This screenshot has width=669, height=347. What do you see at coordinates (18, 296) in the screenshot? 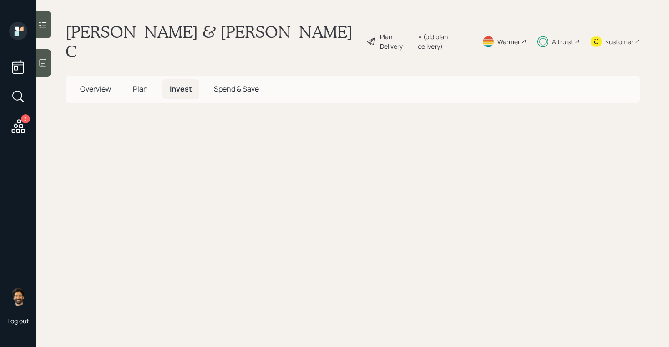
I see `img: eric-schwartz-headshot.png` at bounding box center [18, 296].